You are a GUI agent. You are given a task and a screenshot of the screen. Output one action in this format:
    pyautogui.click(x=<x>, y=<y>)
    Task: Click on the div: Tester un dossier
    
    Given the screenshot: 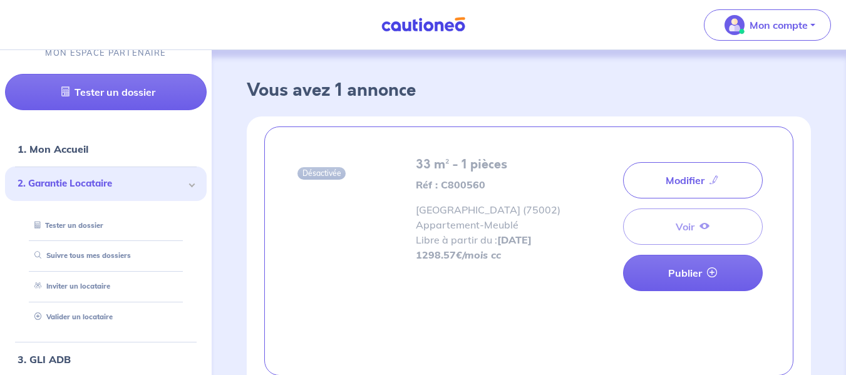 What is the action you would take?
    pyautogui.click(x=106, y=225)
    